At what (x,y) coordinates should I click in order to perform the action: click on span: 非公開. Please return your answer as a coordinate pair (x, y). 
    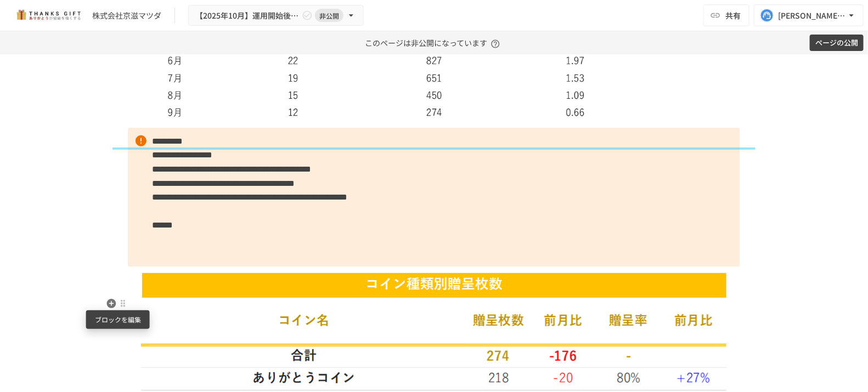
    Looking at the image, I should click on (329, 15).